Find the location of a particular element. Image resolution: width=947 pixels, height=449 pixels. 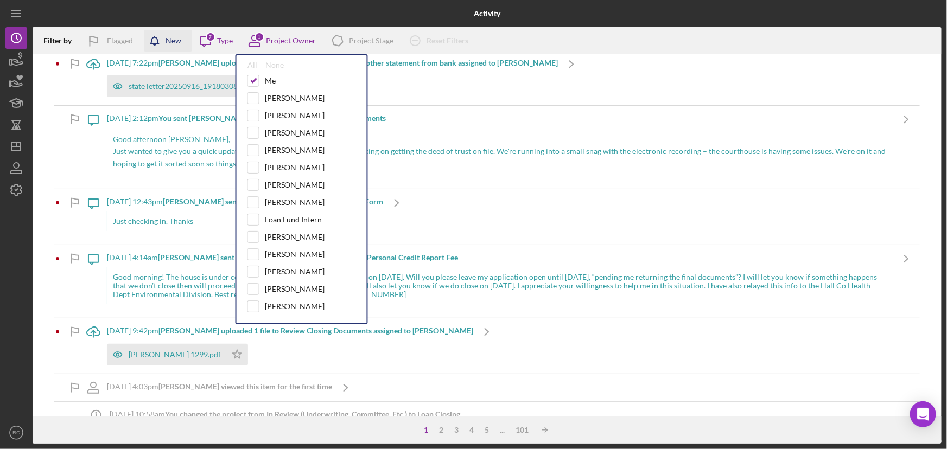

div: state letter20250916_19180308.pdf is located at coordinates (189, 86).